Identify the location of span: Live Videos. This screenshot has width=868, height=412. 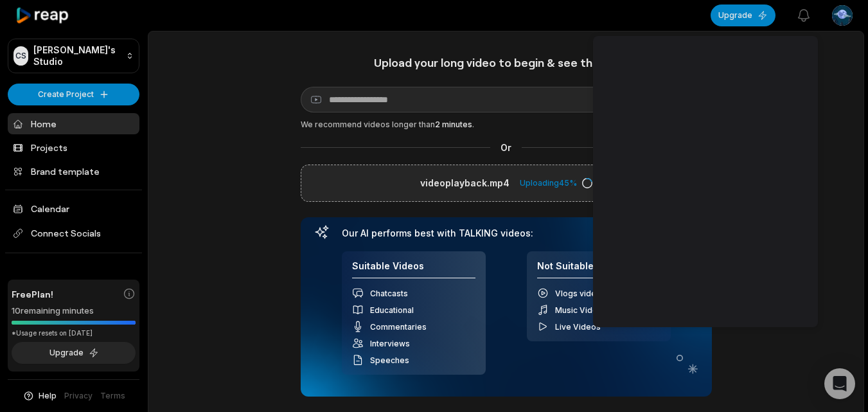
(577, 326).